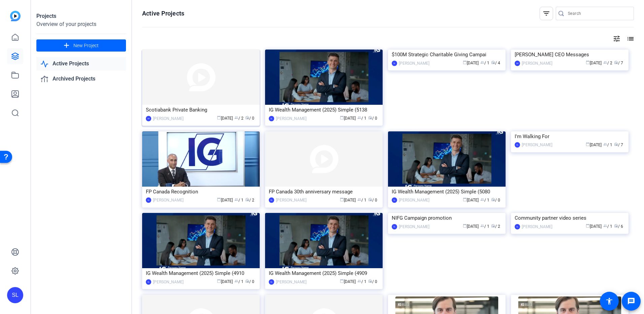  What do you see at coordinates (201, 192) in the screenshot?
I see `div: FP Canada Recognition` at bounding box center [201, 192].